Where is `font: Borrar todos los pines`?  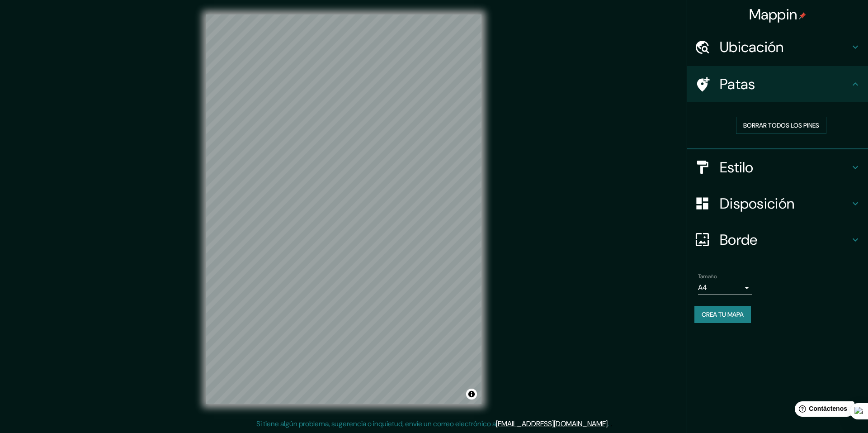 font: Borrar todos los pines is located at coordinates (781, 125).